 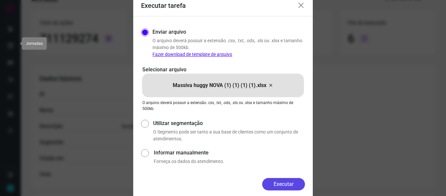 I want to click on p: Massiva huggy NOVA (1) (1) (1) (1).xlsx, so click(x=219, y=85).